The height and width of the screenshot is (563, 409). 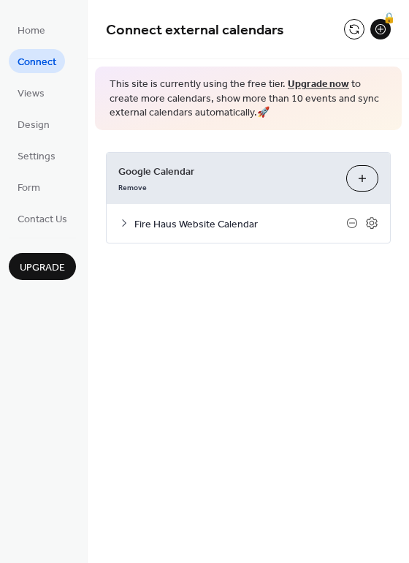 I want to click on span: Form, so click(x=29, y=188).